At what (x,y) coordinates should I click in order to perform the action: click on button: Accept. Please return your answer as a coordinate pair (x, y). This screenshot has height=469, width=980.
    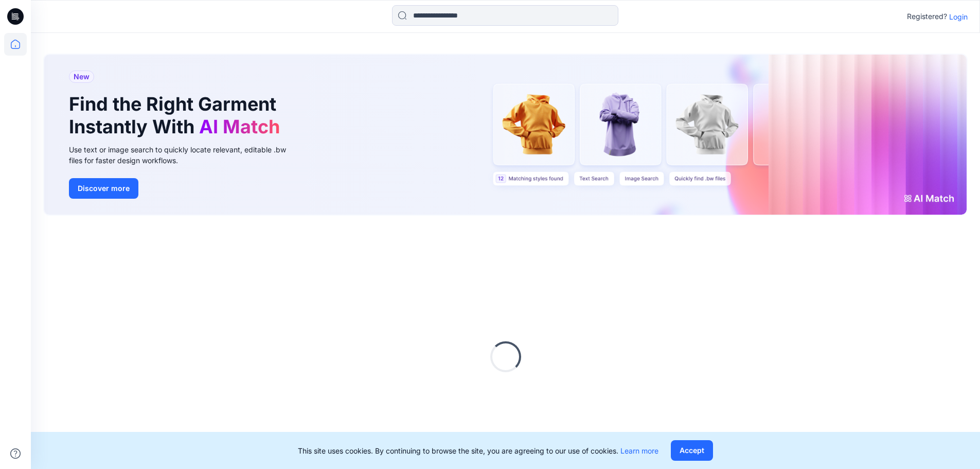
    Looking at the image, I should click on (692, 450).